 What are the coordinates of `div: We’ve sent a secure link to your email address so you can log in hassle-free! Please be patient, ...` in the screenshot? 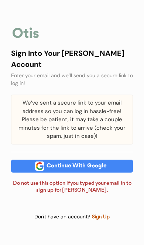 It's located at (72, 120).